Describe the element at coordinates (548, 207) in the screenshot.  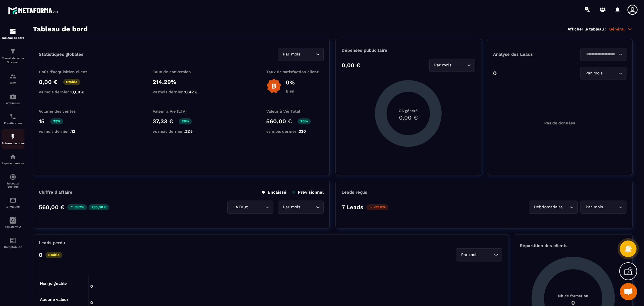
I see `span: Hebdomadaire` at that location.